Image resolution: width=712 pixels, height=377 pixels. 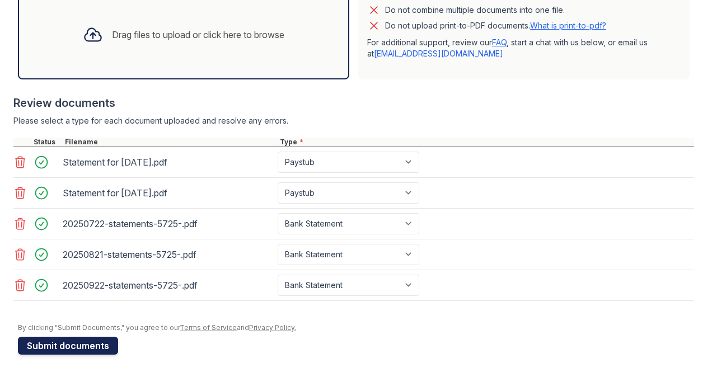 What do you see at coordinates (354, 103) in the screenshot?
I see `div: Review documents` at bounding box center [354, 103].